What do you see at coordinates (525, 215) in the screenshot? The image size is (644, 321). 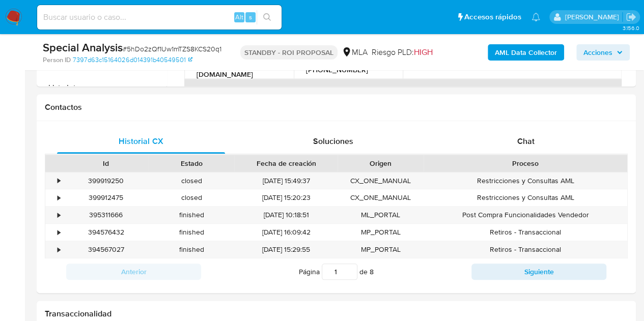 I see `div: Post Compra Funcionalidades Vendedor` at bounding box center [525, 215].